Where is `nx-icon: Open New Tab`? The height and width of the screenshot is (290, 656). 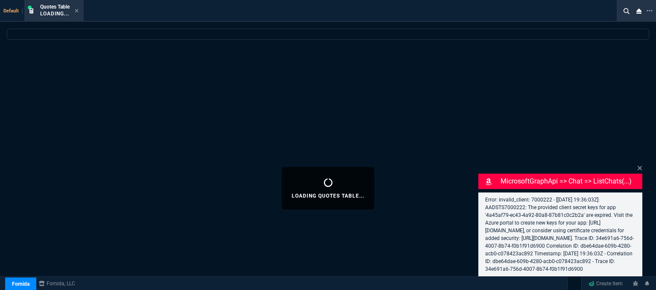 nx-icon: Open New Tab is located at coordinates (650, 11).